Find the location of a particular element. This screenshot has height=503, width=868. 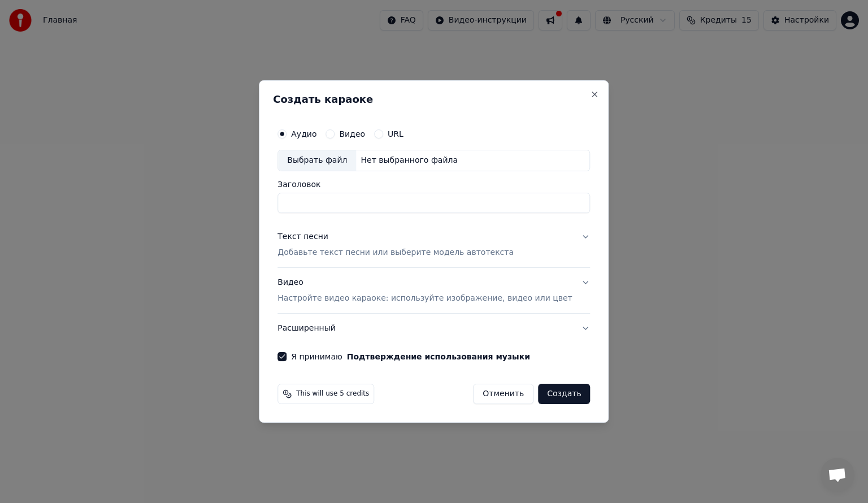

button: Отменить is located at coordinates (503, 393).